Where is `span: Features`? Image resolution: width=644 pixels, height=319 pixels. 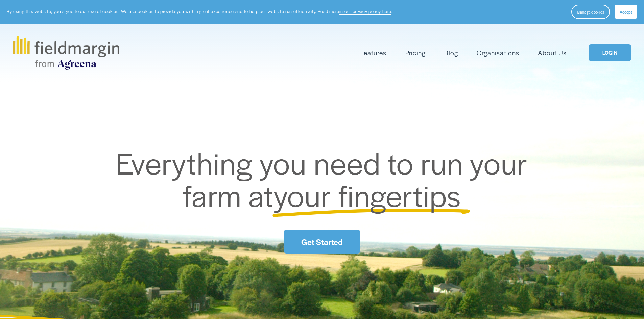
span: Features is located at coordinates (373, 53).